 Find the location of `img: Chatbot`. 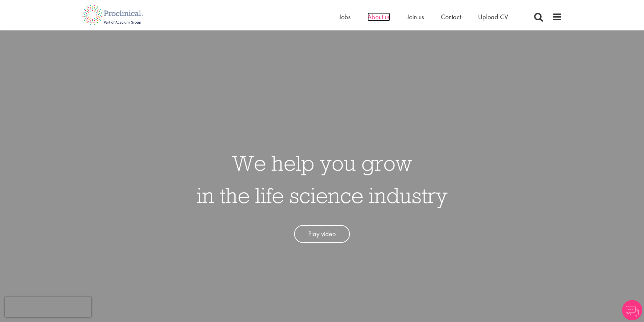

img: Chatbot is located at coordinates (631, 310).